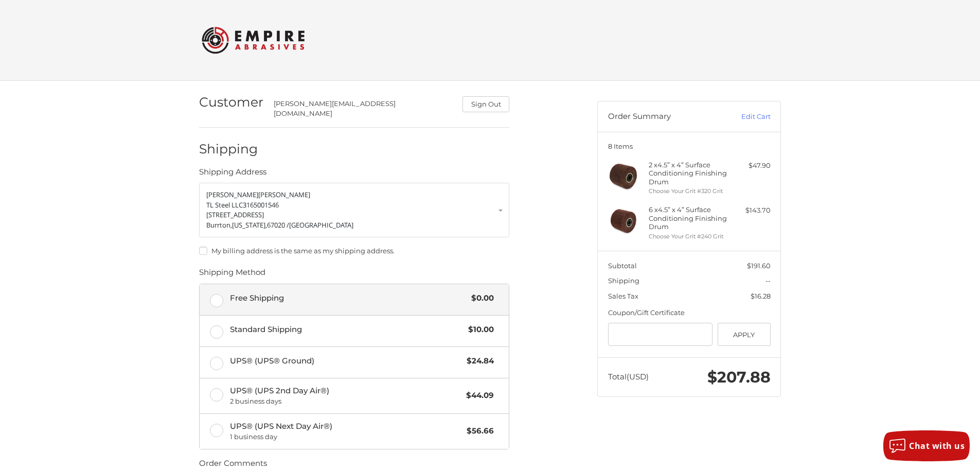 The height and width of the screenshot is (469, 980). I want to click on span: UPS® (UPS 2nd Day Air®), so click(346, 396).